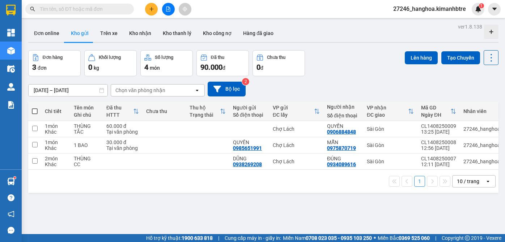 The height and width of the screenshot is (242, 505). I want to click on div: CC, so click(86, 165).